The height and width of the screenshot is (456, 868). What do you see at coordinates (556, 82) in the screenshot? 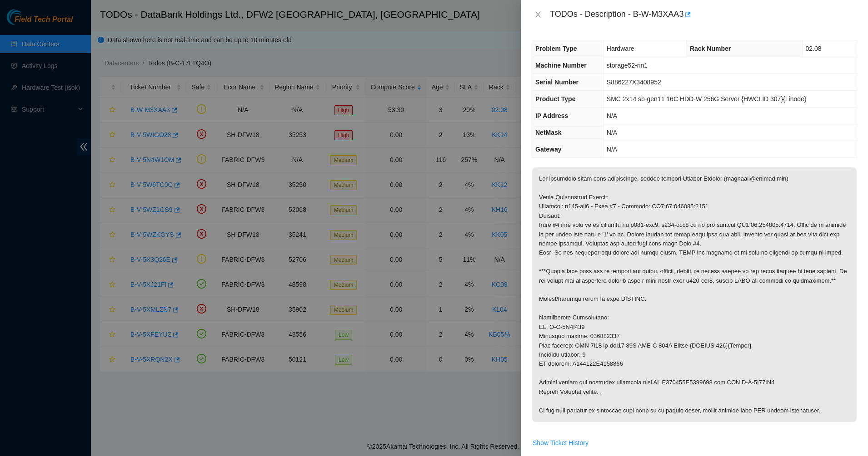
I see `span: Serial Number` at bounding box center [556, 82].